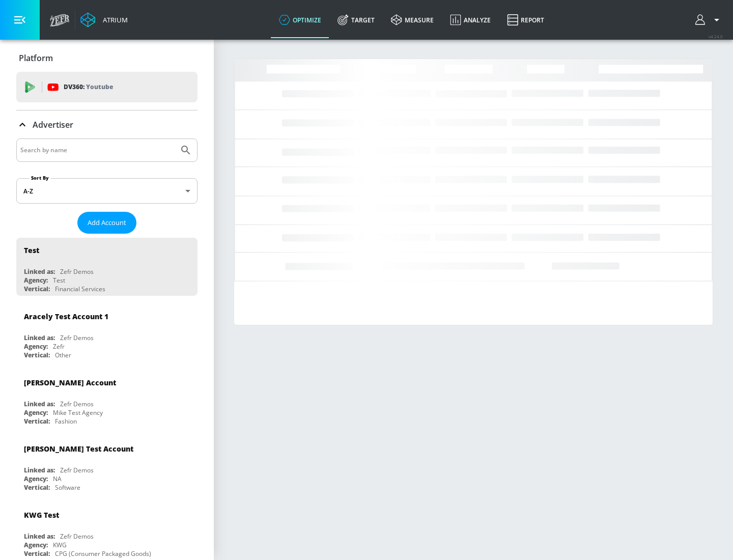  What do you see at coordinates (356, 20) in the screenshot?
I see `a: Target` at bounding box center [356, 20].